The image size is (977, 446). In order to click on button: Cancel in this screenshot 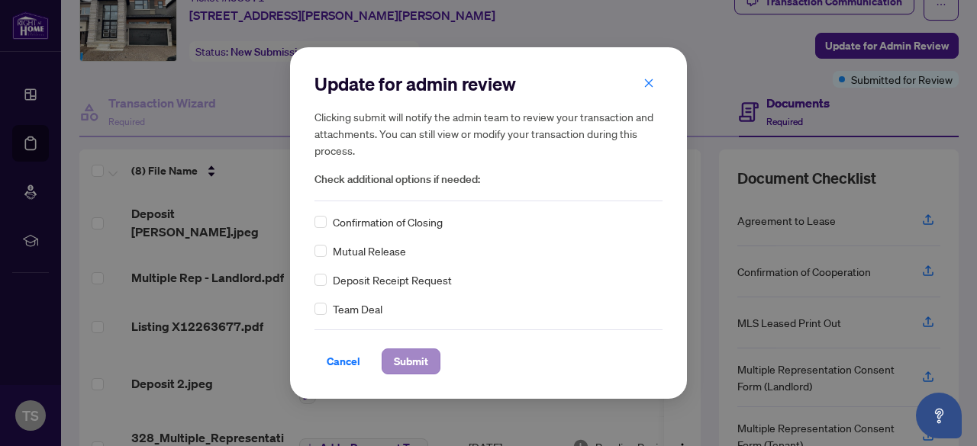, I will do `click(343, 362)`.